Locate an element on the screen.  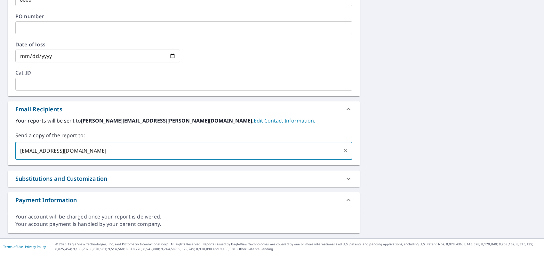
a: Terms of Use is located at coordinates (13, 247).